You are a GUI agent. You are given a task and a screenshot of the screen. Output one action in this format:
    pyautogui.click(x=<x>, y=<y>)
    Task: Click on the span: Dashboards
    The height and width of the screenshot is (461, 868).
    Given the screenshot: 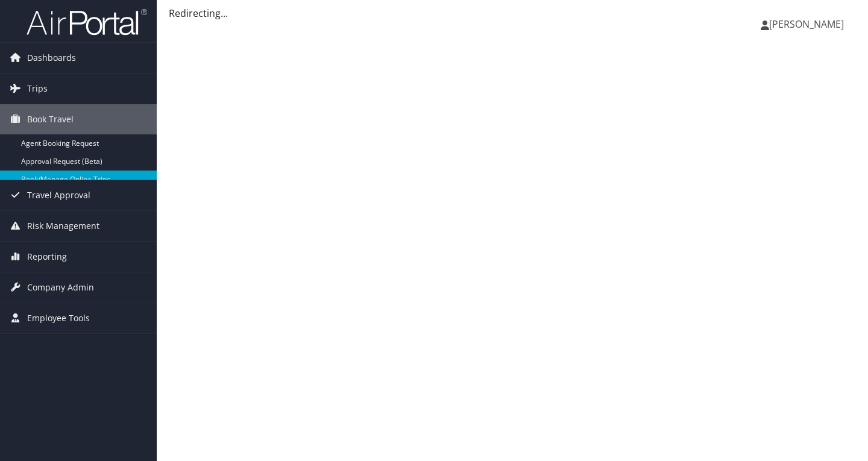 What is the action you would take?
    pyautogui.click(x=51, y=58)
    